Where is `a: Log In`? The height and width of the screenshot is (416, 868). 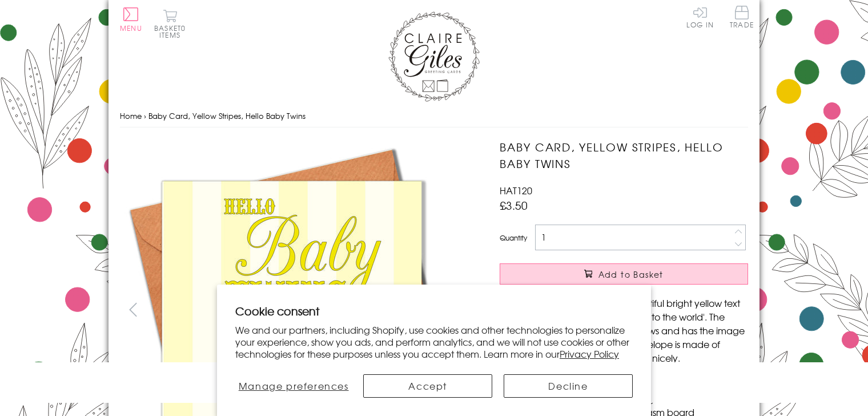 a: Log In is located at coordinates (700, 17).